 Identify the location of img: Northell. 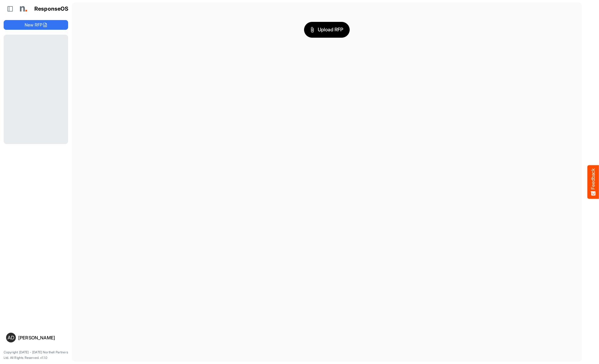
(23, 9).